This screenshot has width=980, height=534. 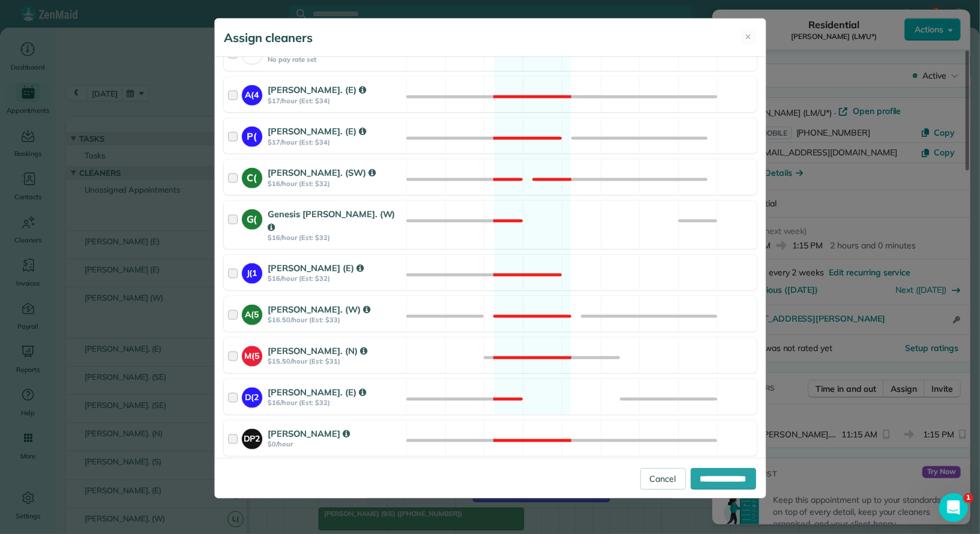 What do you see at coordinates (252, 437) in the screenshot?
I see `strong: DP2` at bounding box center [252, 437].